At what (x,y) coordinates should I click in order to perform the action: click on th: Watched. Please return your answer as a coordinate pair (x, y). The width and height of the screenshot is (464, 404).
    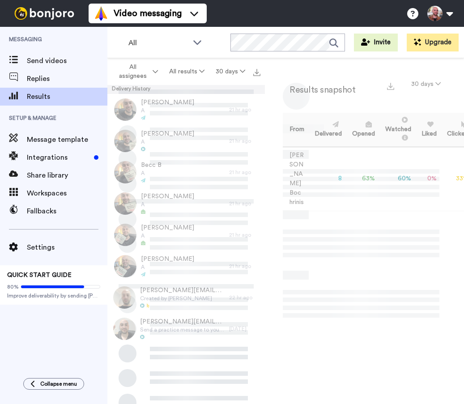
    Looking at the image, I should click on (396, 130).